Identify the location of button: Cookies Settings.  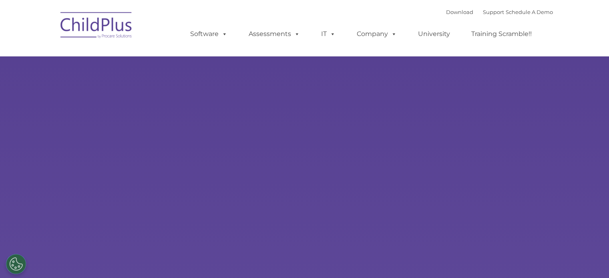
(16, 264).